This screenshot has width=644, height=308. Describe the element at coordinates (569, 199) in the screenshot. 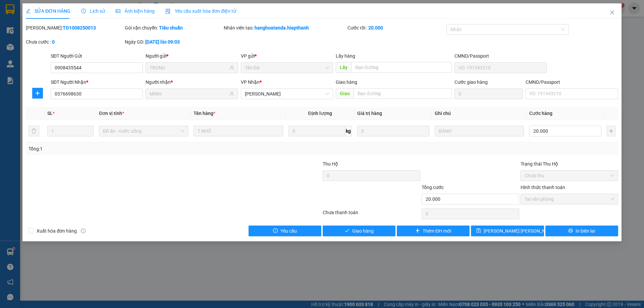

I see `span: Tại văn phòng` at that location.